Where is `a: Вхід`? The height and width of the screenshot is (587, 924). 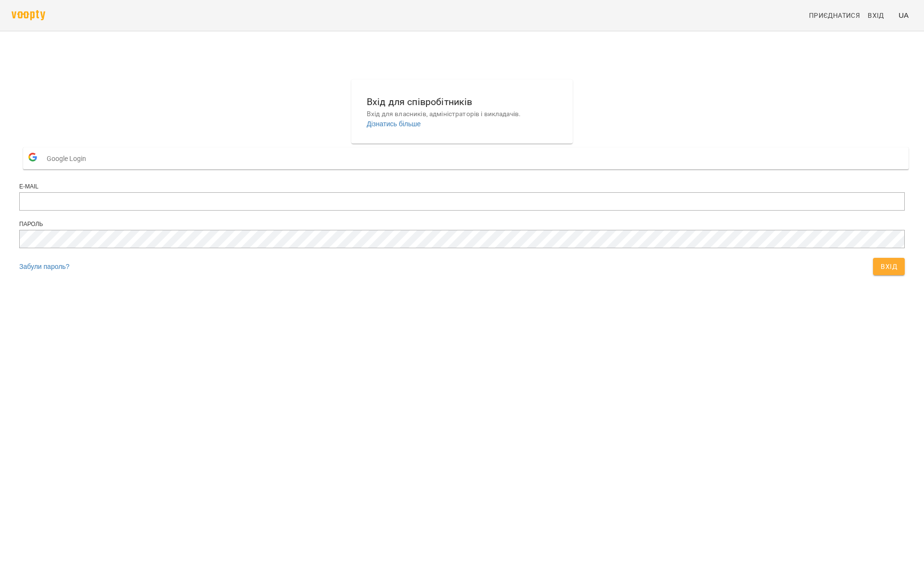
a: Вхід is located at coordinates (880, 15).